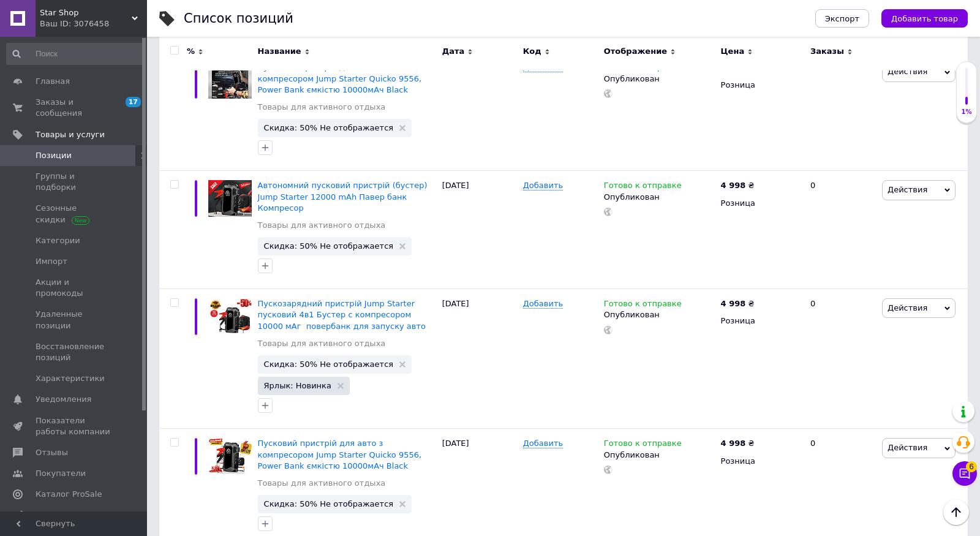  Describe the element at coordinates (58, 516) in the screenshot. I see `span: Аналитика` at that location.